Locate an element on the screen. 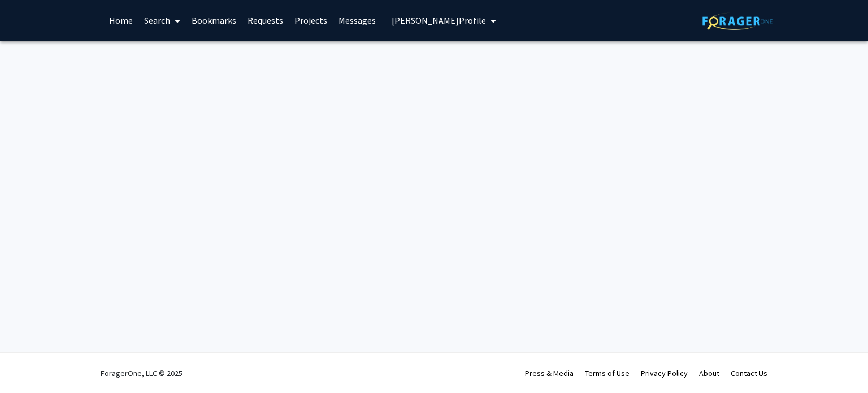  a: Terms of Use is located at coordinates (607, 373).